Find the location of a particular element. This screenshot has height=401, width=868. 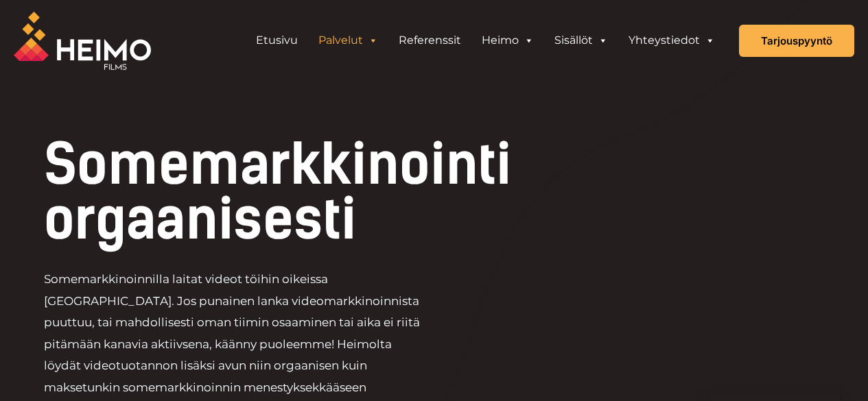

div: Tarjouspyyntö is located at coordinates (797, 40).